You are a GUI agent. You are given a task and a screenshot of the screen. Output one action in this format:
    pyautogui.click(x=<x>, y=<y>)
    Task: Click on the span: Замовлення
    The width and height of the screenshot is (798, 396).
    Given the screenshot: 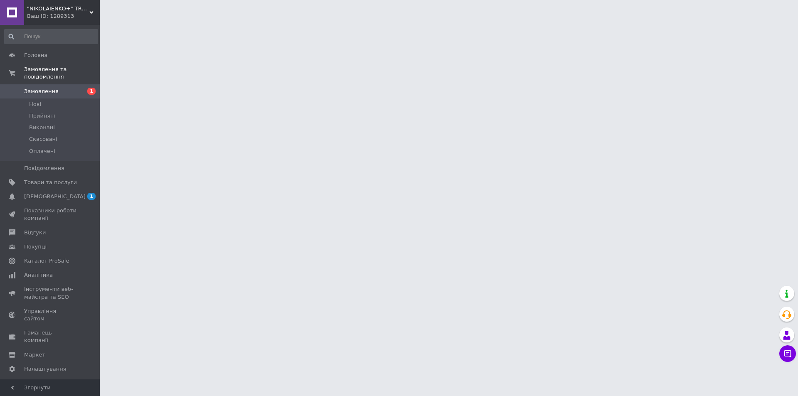 What is the action you would take?
    pyautogui.click(x=41, y=91)
    